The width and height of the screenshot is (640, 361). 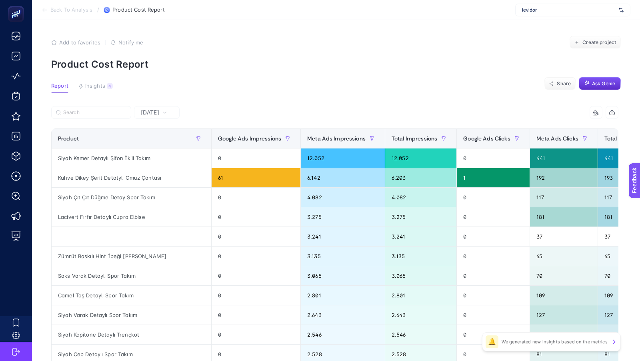 What do you see at coordinates (564, 158) in the screenshot?
I see `div: 441` at bounding box center [564, 158].